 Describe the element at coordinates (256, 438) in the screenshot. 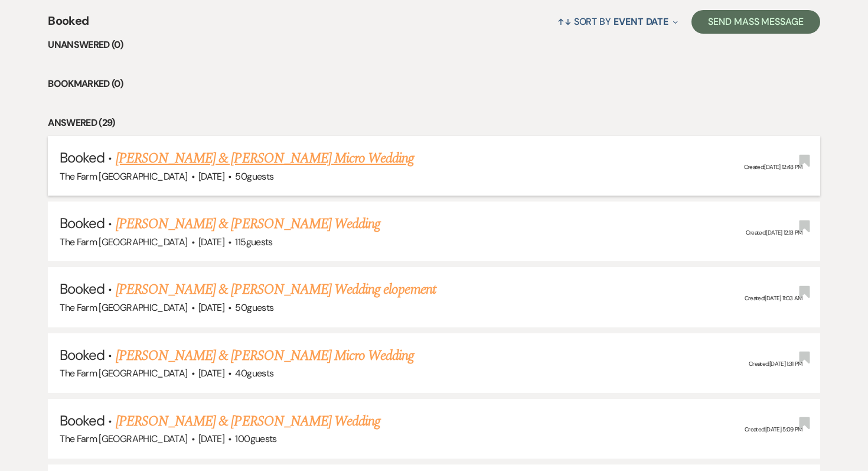

I see `span: 100 guests` at that location.